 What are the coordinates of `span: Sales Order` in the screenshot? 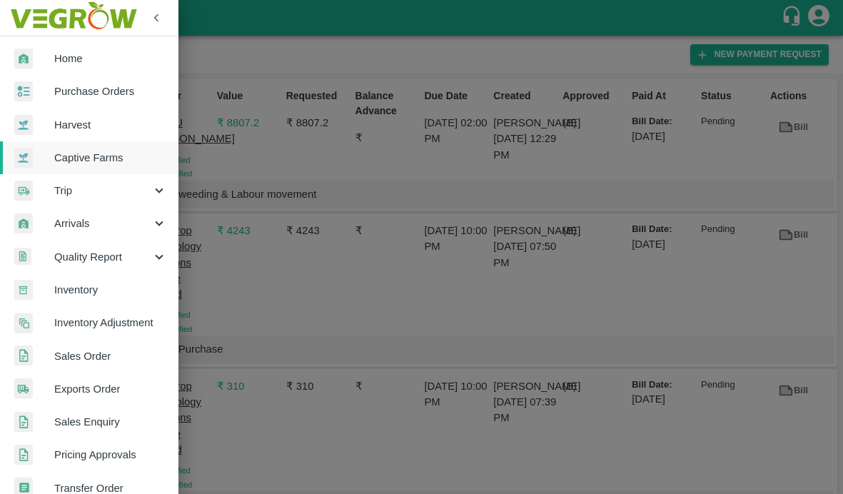 It's located at (111, 356).